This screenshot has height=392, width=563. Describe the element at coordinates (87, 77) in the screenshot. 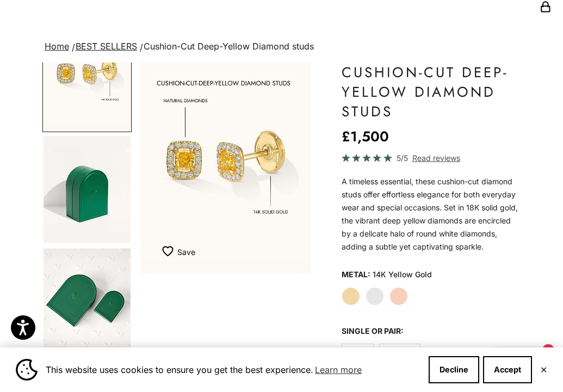

I see `button: Go to item 9` at that location.